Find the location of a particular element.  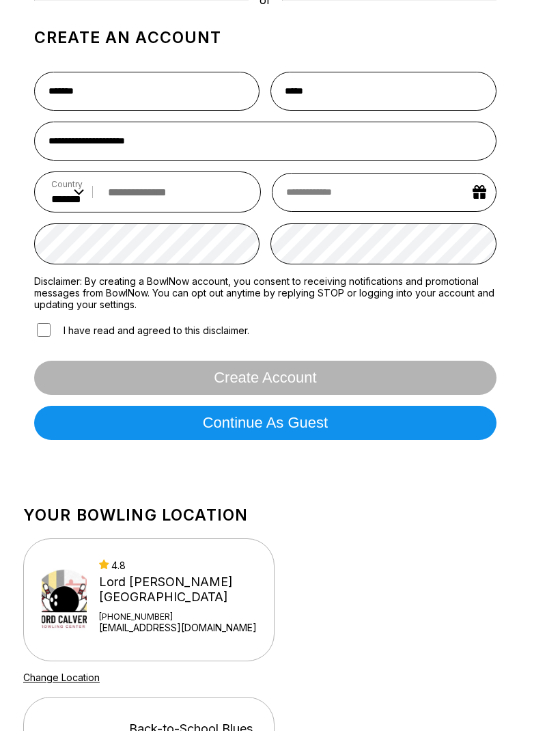

a: Change Location is located at coordinates (62, 678).